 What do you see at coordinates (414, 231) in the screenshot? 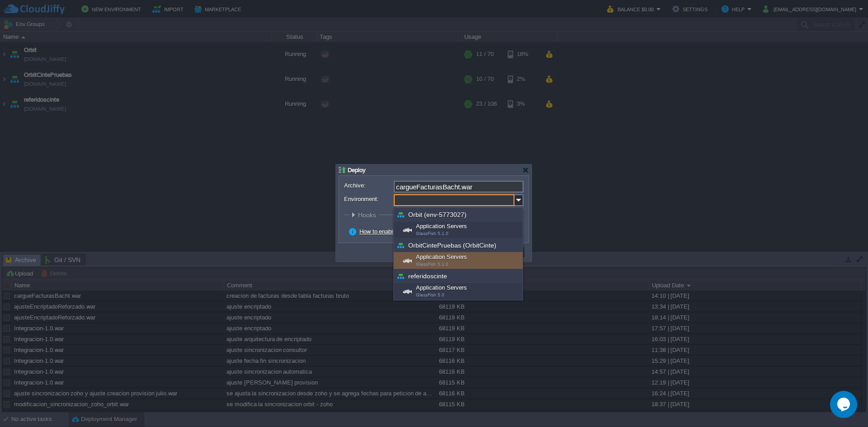
I see `a: How to enable zero-downtime deployment` at bounding box center [414, 231].